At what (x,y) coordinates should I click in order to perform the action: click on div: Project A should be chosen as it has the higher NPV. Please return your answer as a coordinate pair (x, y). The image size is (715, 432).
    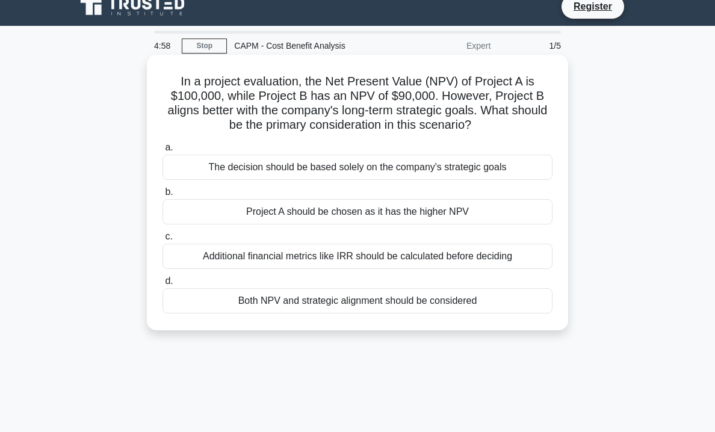
    Looking at the image, I should click on (357, 212).